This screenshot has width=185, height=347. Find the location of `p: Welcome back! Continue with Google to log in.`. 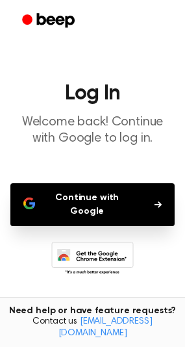

p: Welcome back! Continue with Google to log in. is located at coordinates (92, 131).